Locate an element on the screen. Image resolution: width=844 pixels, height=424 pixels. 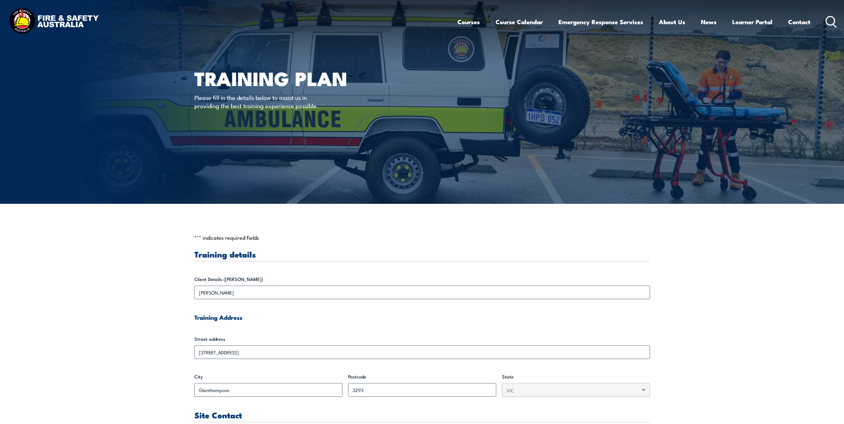
p: Please fill in the details below to assist us in providing the best training experience possible. is located at coordinates (259, 101).